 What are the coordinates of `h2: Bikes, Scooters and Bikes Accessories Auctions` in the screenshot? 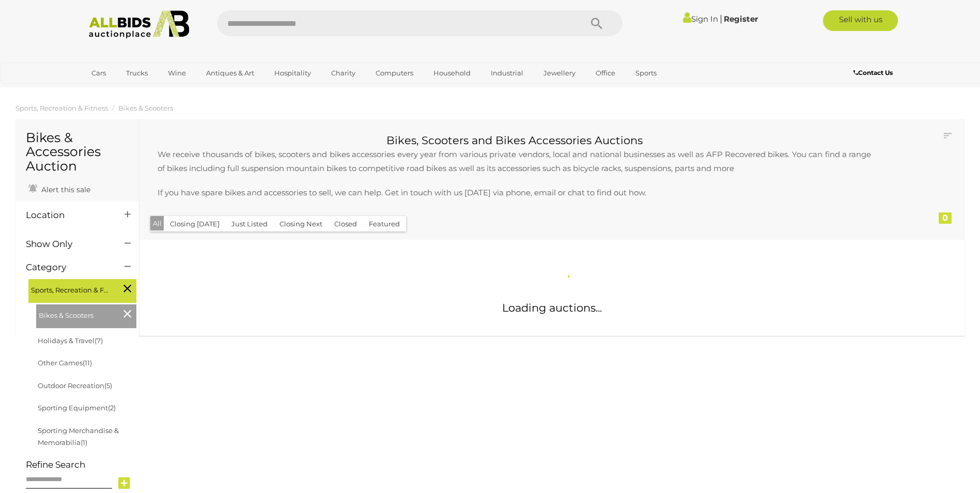 It's located at (514, 140).